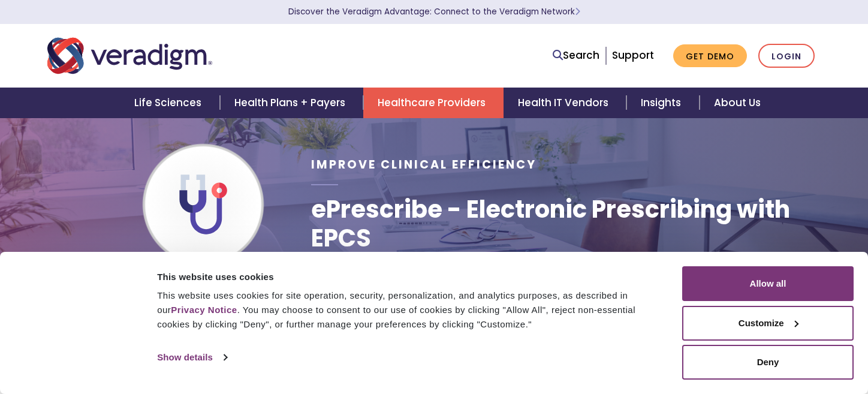  I want to click on button: Allow all, so click(768, 284).